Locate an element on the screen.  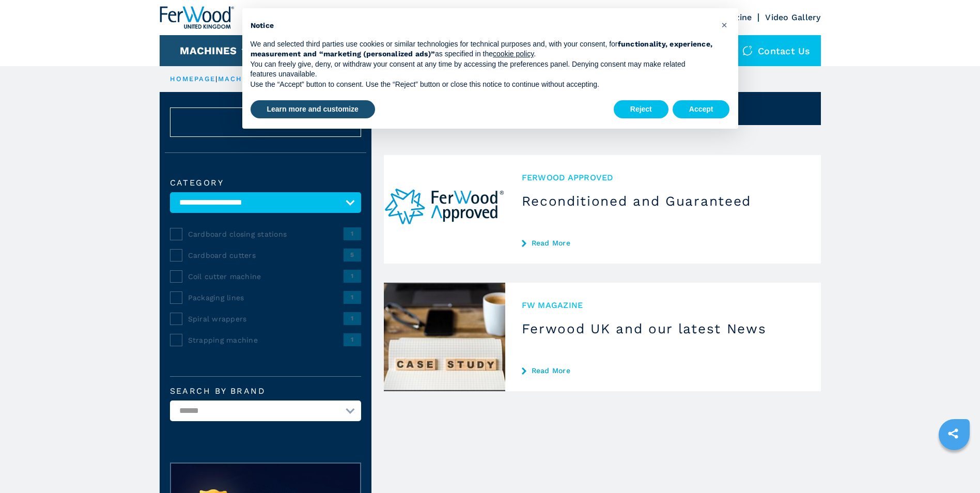
span: FW MAGAZINE is located at coordinates (663, 304).